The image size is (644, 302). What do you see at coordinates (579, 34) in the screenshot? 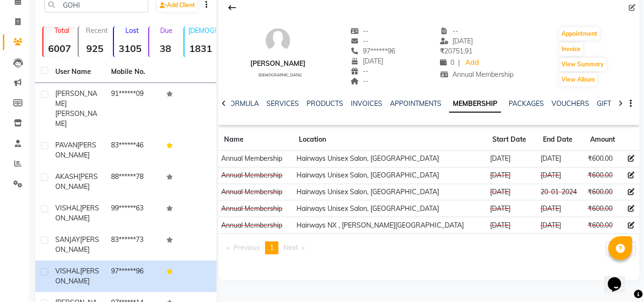
I see `button: Appointment` at bounding box center [579, 34].